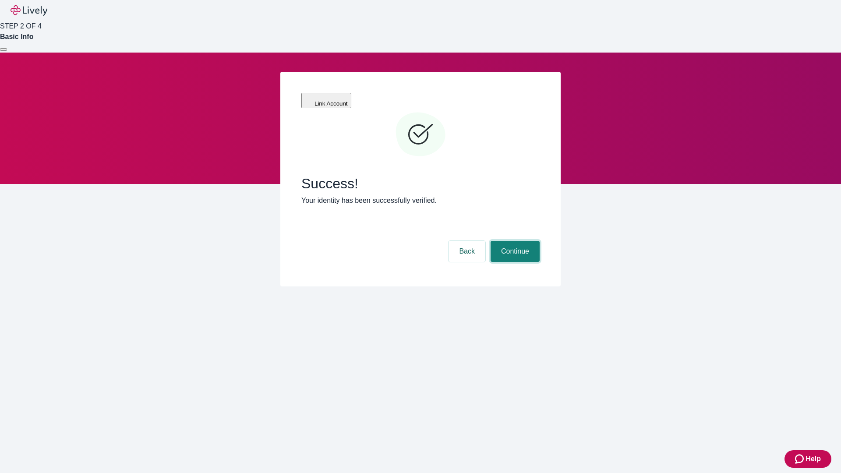 The image size is (841, 473). I want to click on button: Link Account, so click(326, 100).